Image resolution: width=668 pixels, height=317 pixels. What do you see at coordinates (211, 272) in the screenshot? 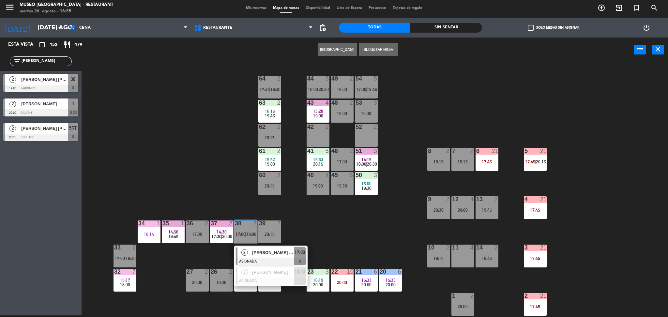
I see `div: 26` at bounding box center [211, 272].